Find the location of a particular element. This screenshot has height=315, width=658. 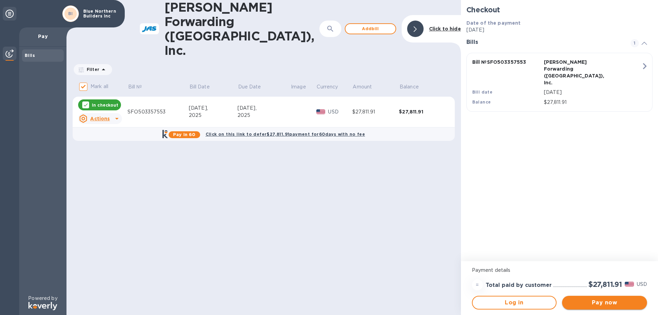

div: SFO503357553 is located at coordinates (158, 112).